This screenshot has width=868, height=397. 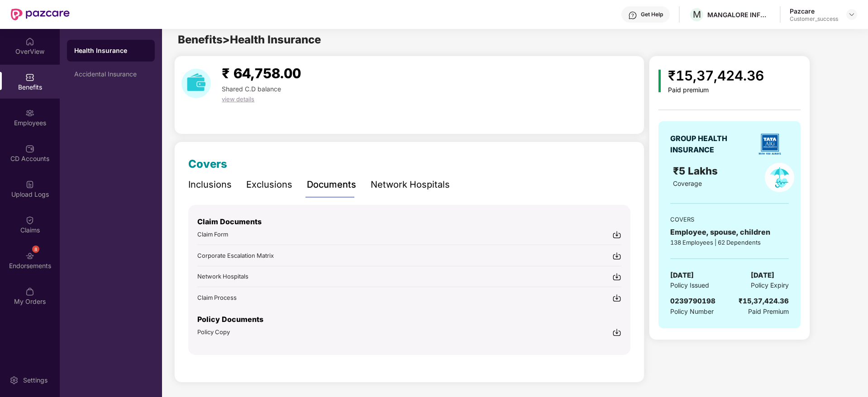 What do you see at coordinates (729, 232) in the screenshot?
I see `div: Employee, spouse, children` at bounding box center [729, 232].